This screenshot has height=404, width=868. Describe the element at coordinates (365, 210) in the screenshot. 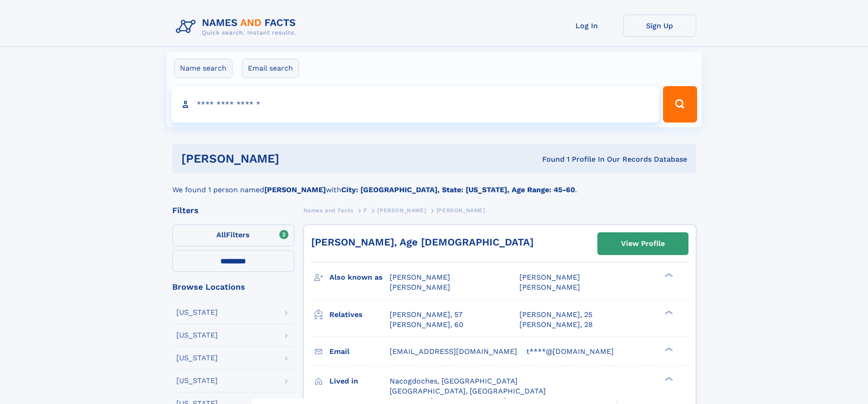

I see `span: F` at that location.